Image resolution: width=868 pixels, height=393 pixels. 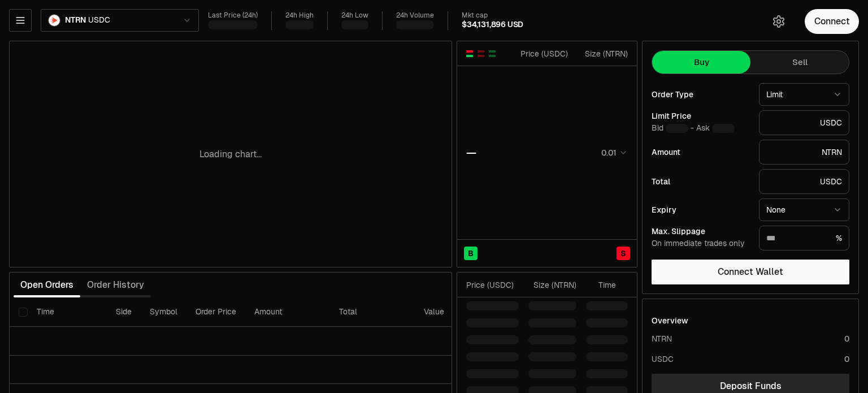 What do you see at coordinates (804, 94) in the screenshot?
I see `button: Limit` at bounding box center [804, 94].